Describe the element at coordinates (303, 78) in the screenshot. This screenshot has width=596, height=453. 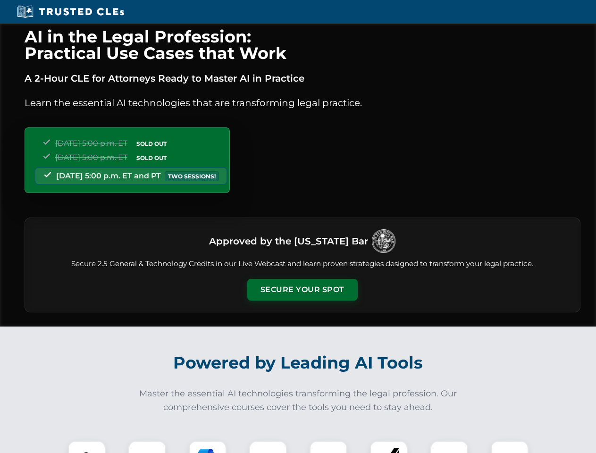
I see `p: A 2-Hour CLE for Attorneys Ready to Master AI in Practice` at that location.